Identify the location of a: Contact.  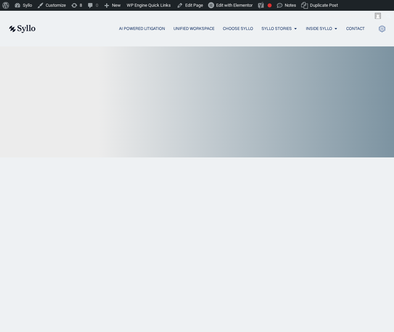
(355, 29).